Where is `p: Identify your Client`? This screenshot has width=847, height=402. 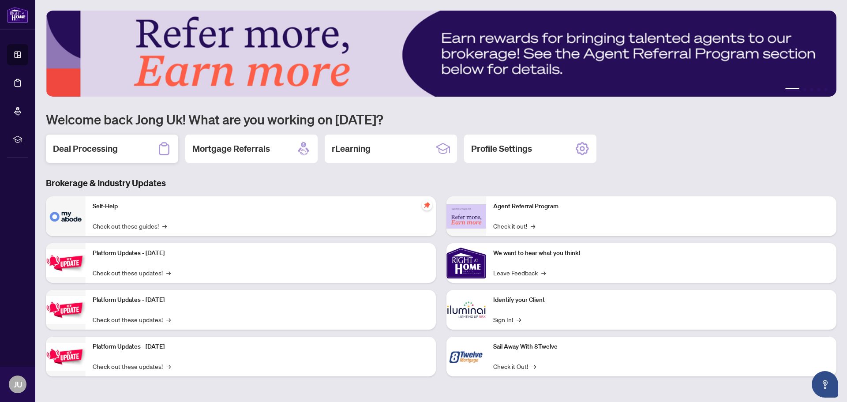 p: Identify your Client is located at coordinates (662, 300).